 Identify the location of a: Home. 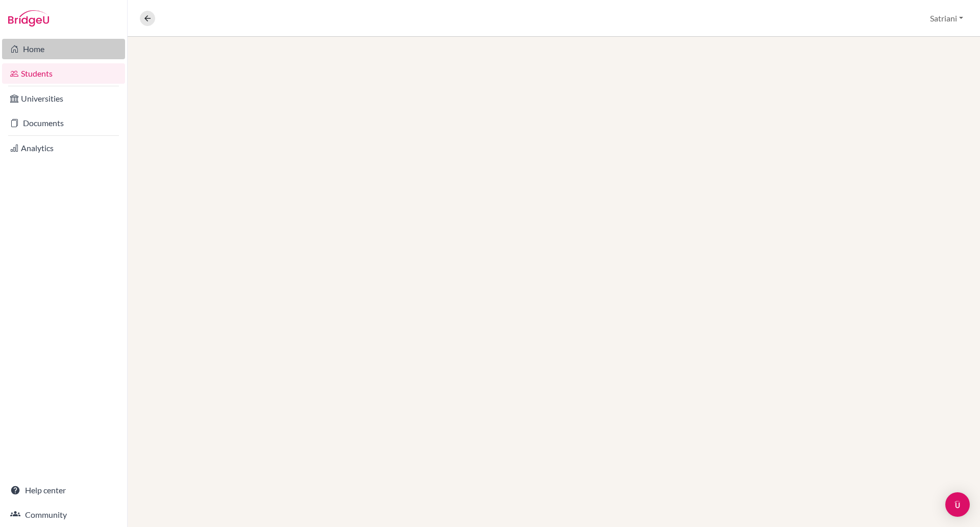
(63, 49).